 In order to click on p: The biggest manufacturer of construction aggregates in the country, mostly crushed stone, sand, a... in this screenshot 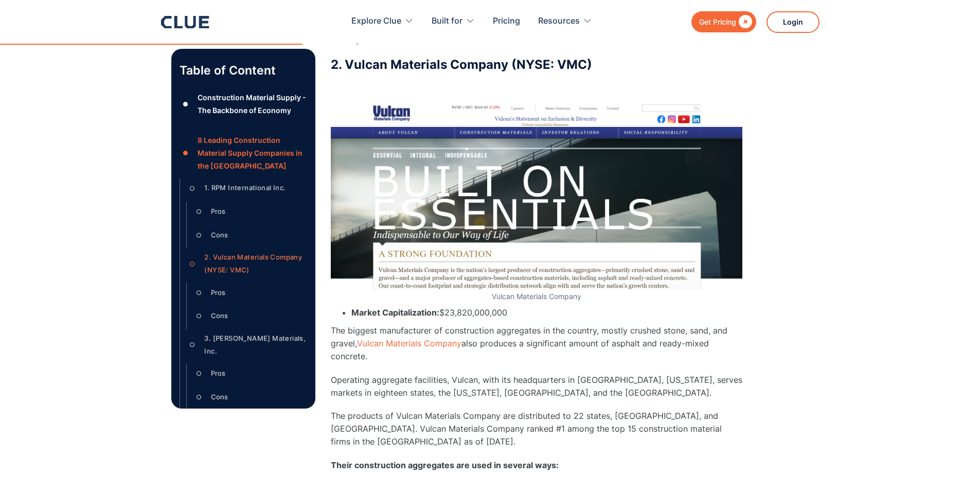, I will do `click(537, 344)`.